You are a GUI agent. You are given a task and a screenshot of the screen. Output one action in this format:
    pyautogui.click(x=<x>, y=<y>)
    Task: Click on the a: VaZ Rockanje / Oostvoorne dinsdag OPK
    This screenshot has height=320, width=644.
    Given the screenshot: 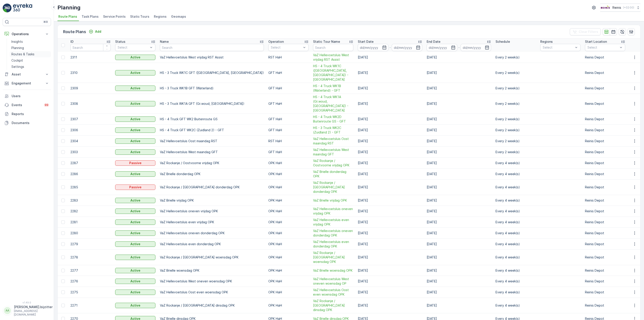 What is the action you would take?
    pyautogui.click(x=333, y=306)
    